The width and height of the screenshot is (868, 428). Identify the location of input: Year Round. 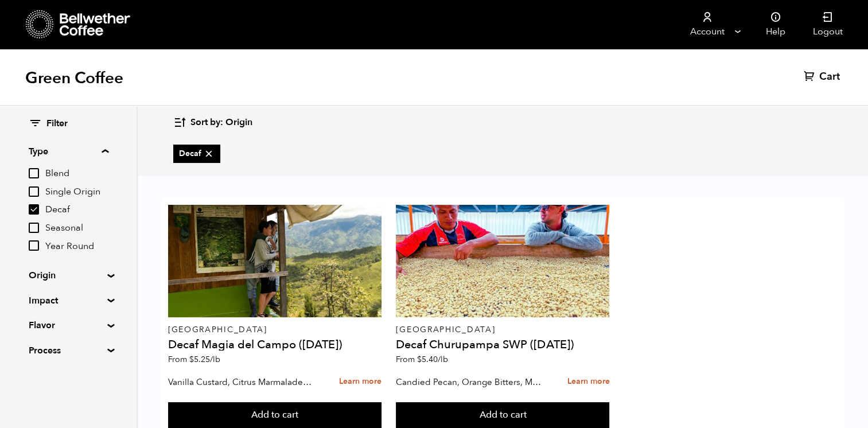
(34, 246).